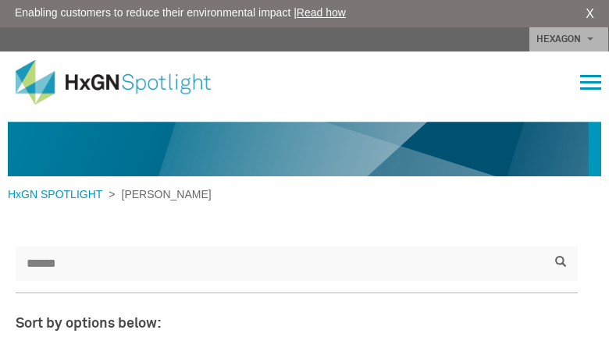 The height and width of the screenshot is (344, 609). What do you see at coordinates (590, 14) in the screenshot?
I see `a: X` at bounding box center [590, 14].